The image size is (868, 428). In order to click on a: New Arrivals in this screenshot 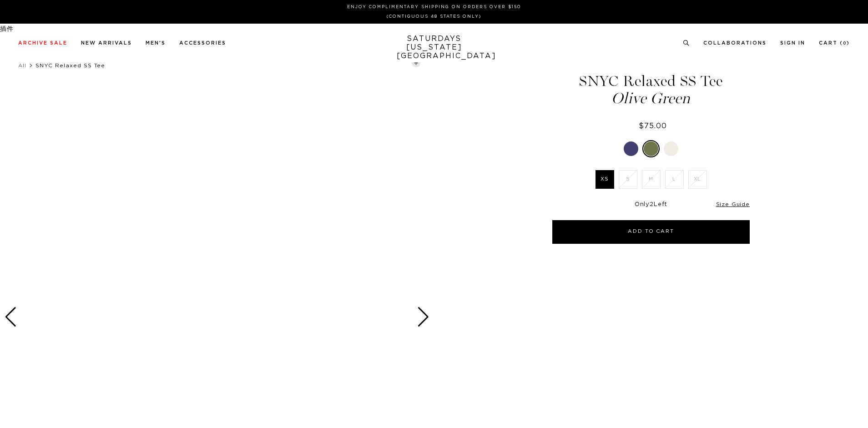, I will do `click(106, 43)`.